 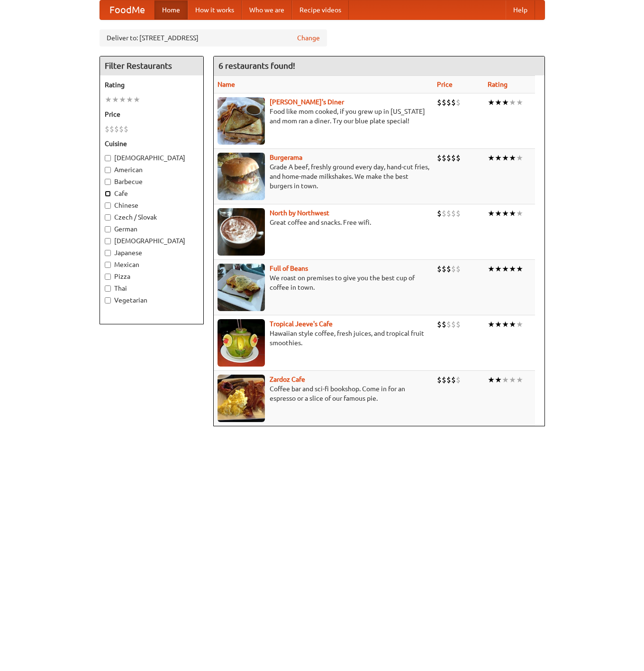 I want to click on h4: Filter Restaurants, so click(x=151, y=66).